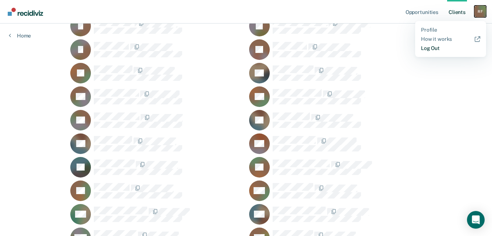 The image size is (492, 236). What do you see at coordinates (480, 11) in the screenshot?
I see `button: Profile dropdown button` at bounding box center [480, 11].